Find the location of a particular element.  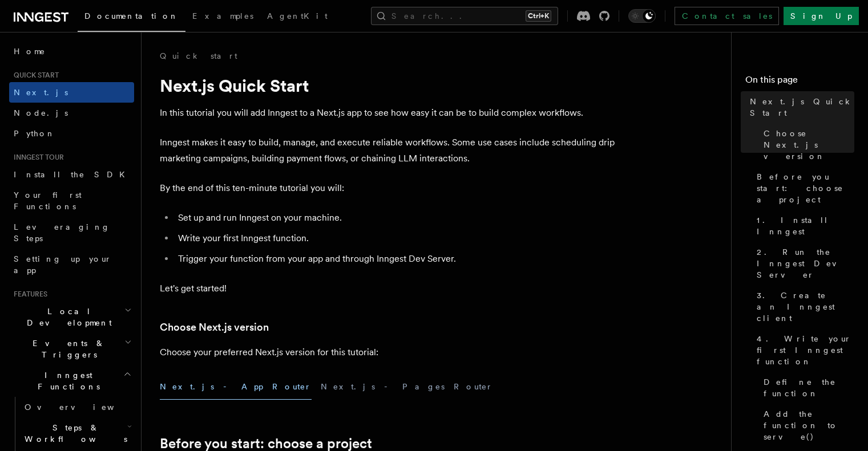

span: 4. Write your first Inngest function is located at coordinates (805, 350).